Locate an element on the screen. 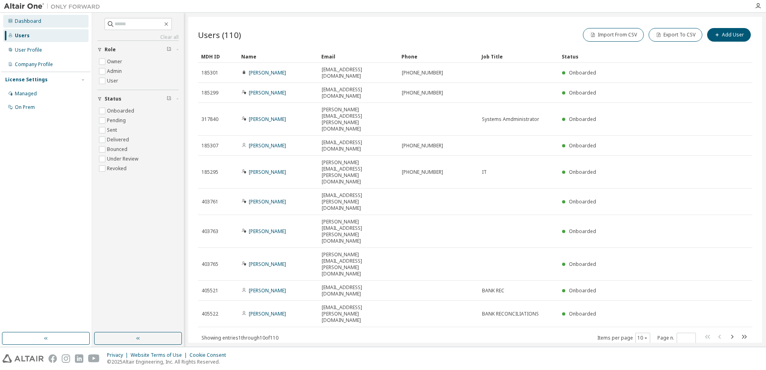 The height and width of the screenshot is (370, 766). span: BANK RECONCILIATIONS is located at coordinates (510, 314).